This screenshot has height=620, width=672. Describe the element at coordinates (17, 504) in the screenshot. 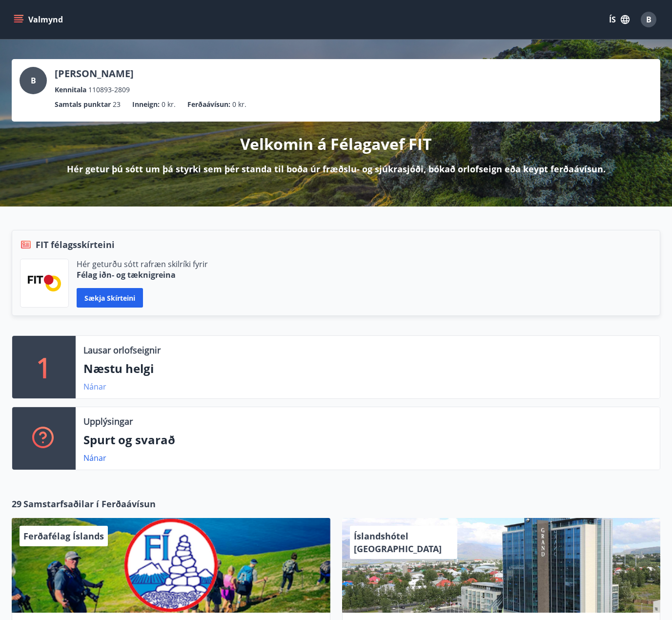

I see `span: 29` at that location.